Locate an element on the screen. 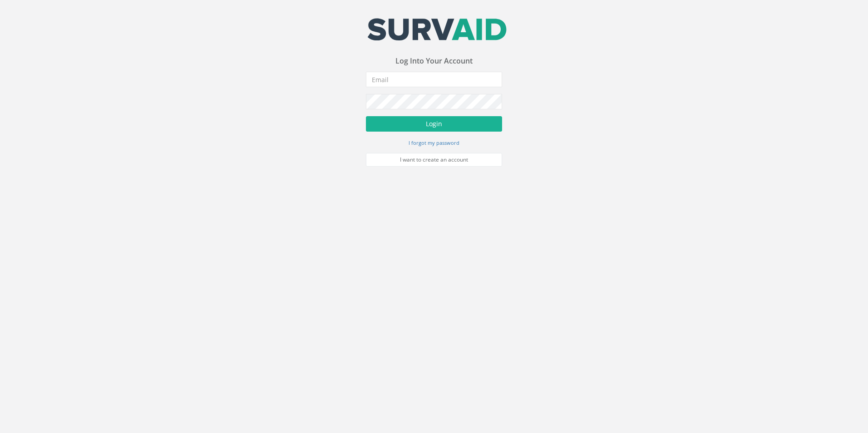 This screenshot has width=868, height=433. button: Login is located at coordinates (434, 124).